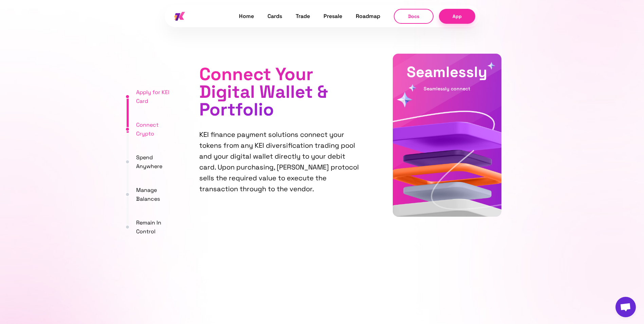 Image resolution: width=644 pixels, height=324 pixels. I want to click on p: Remain In Control, so click(158, 227).